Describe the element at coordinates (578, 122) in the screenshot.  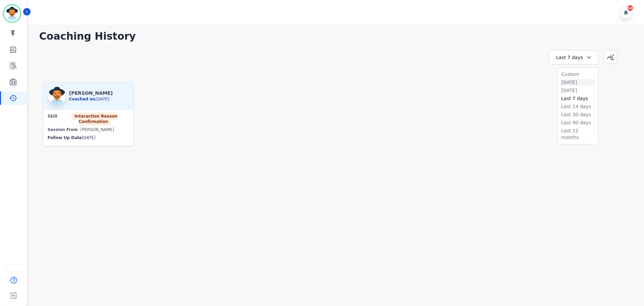
I see `li: Last 90 days` at that location.